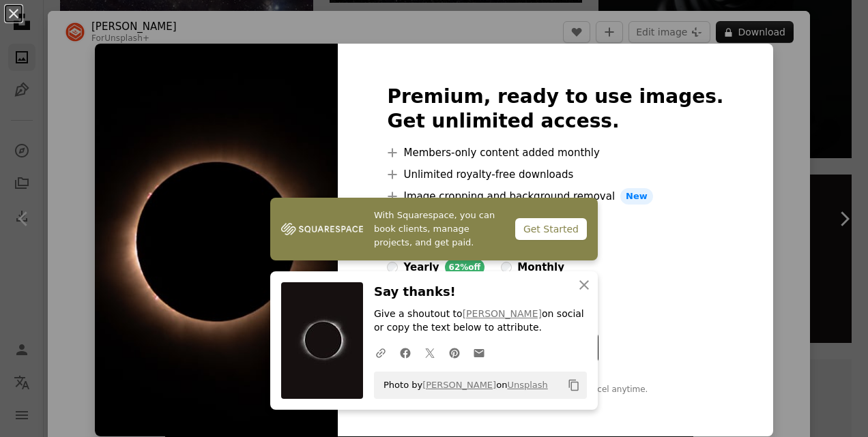 This screenshot has width=868, height=437. Describe the element at coordinates (434, 229) in the screenshot. I see `a: With Squarespace, you can book clients, manage projects, and get paid.Get Started` at that location.